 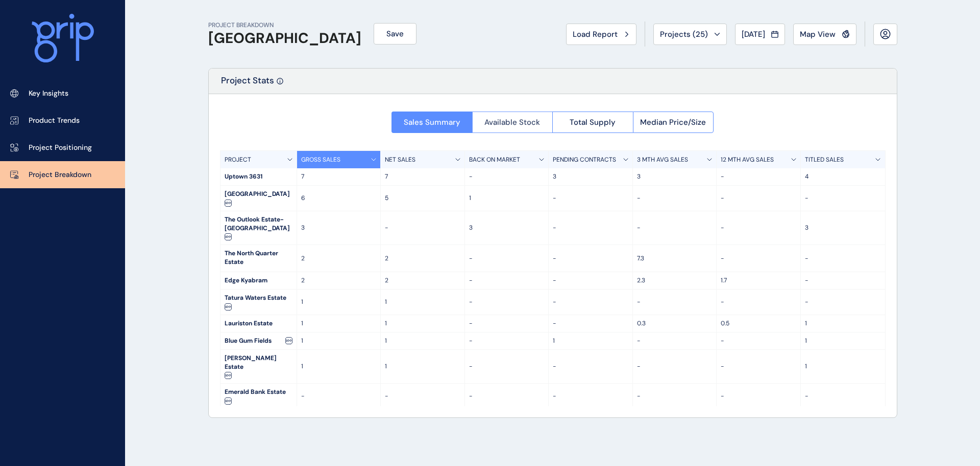 I want to click on button: Load Report, so click(x=602, y=35).